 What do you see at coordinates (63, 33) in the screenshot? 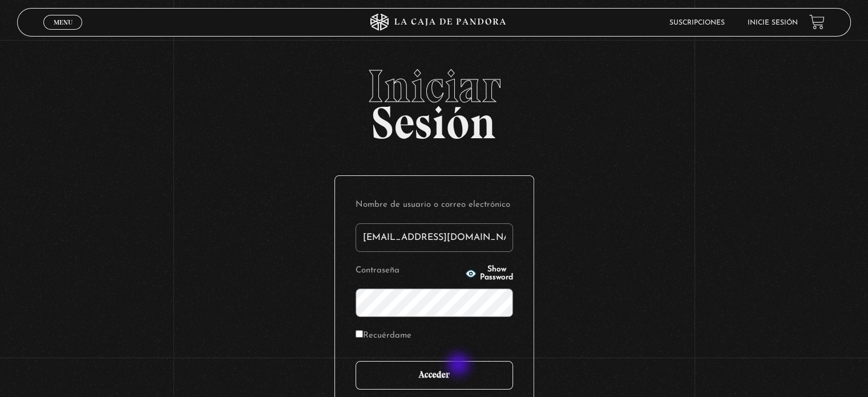
I see `span: Cerrar` at bounding box center [63, 33].